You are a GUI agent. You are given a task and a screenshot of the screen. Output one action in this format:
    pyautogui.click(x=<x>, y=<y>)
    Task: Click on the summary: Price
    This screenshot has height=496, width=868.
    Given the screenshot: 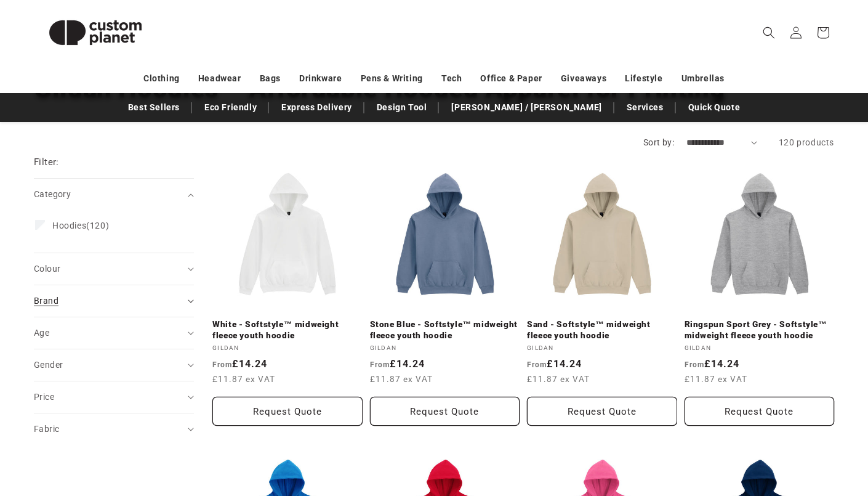 What is the action you would take?
    pyautogui.click(x=114, y=396)
    